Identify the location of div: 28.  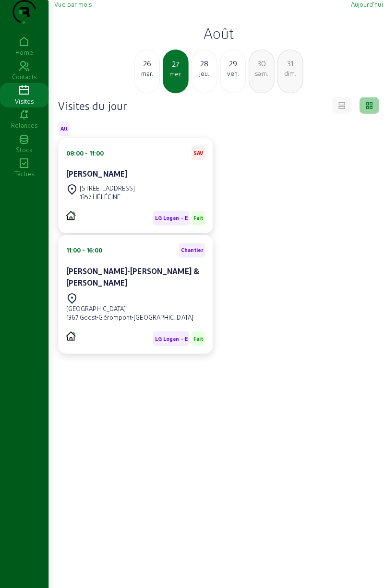
(202, 62).